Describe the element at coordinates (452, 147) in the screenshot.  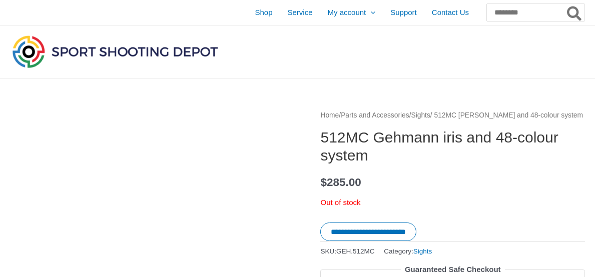
I see `h1: 512MC Gehmann iris and 48-colour system` at that location.